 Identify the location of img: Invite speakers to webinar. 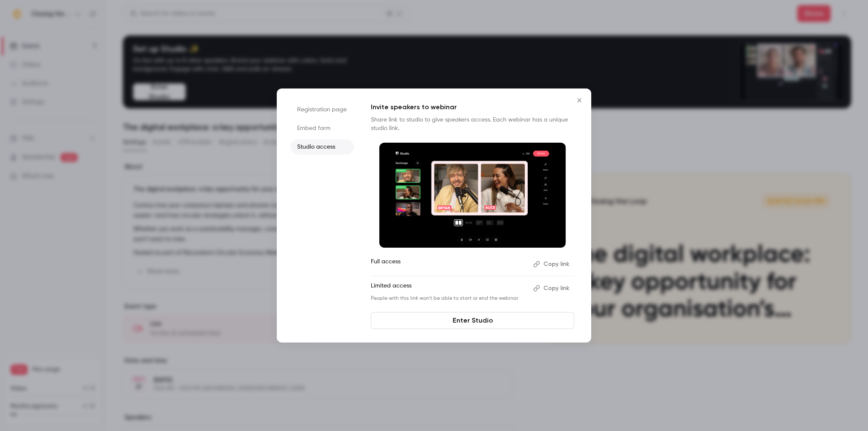
(473, 196).